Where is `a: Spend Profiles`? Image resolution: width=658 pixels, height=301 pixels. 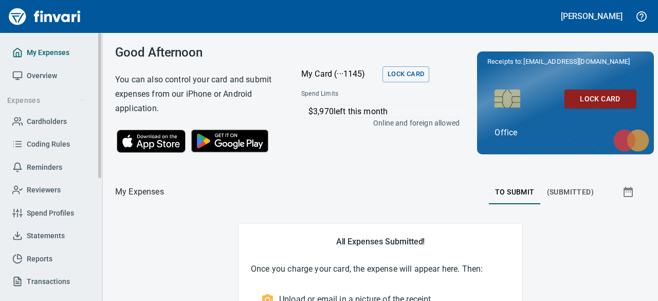 a: Spend Profiles is located at coordinates (51, 213).